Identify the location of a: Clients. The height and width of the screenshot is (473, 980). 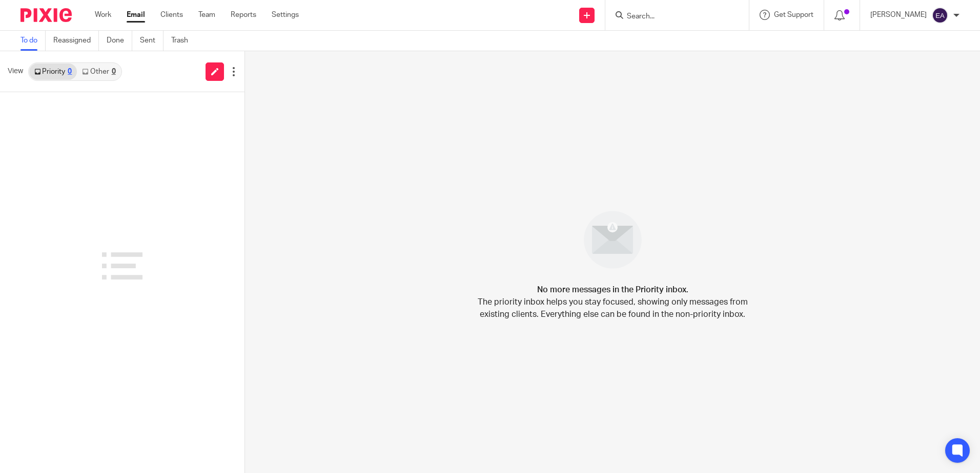
(172, 15).